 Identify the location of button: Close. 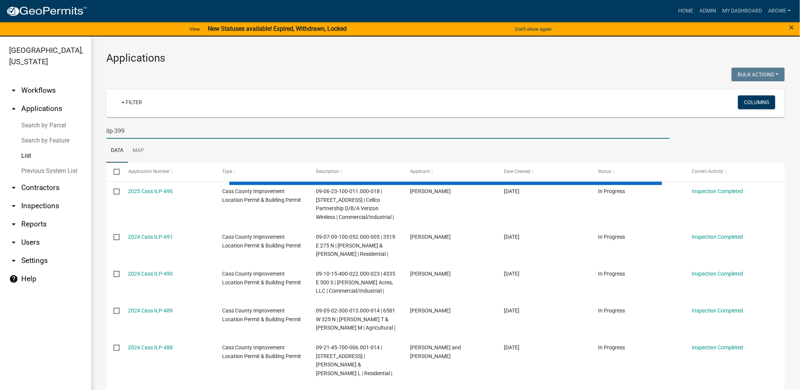
(792, 27).